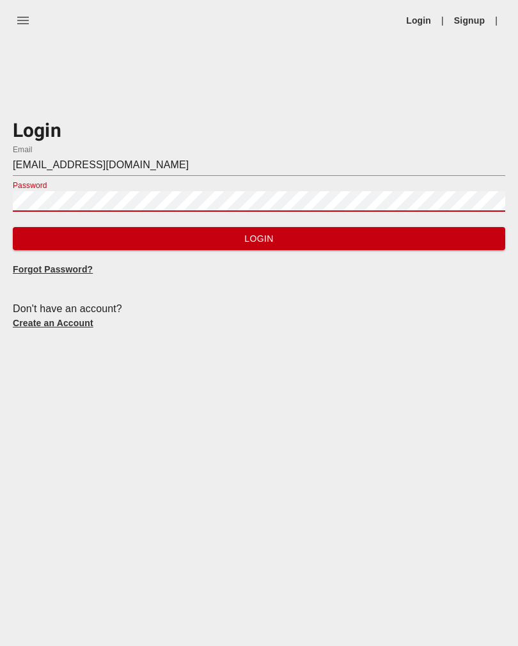  Describe the element at coordinates (53, 323) in the screenshot. I see `a: Create an Account` at that location.